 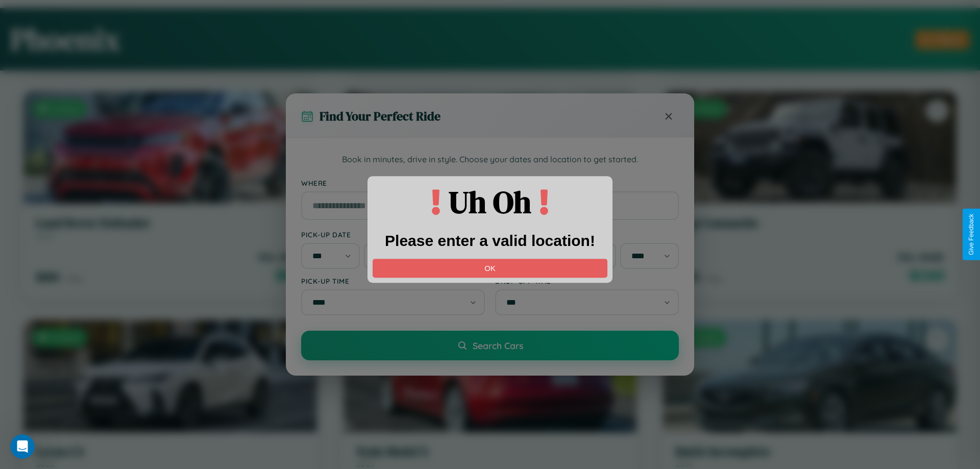 I want to click on p: Book in minutes, drive in style. Choose your dates and location to get started., so click(x=490, y=159).